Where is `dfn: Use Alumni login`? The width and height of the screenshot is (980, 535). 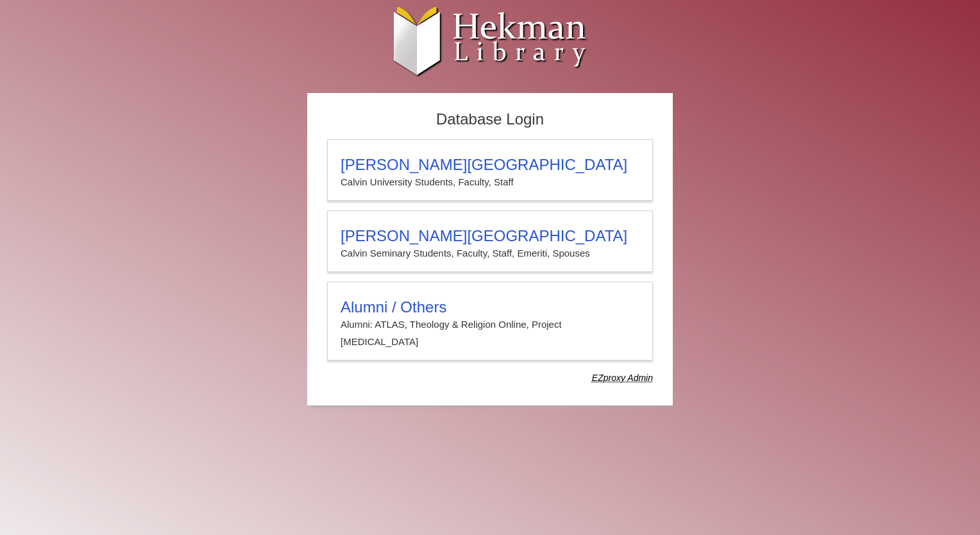
dfn: Use Alumni login is located at coordinates (622, 378).